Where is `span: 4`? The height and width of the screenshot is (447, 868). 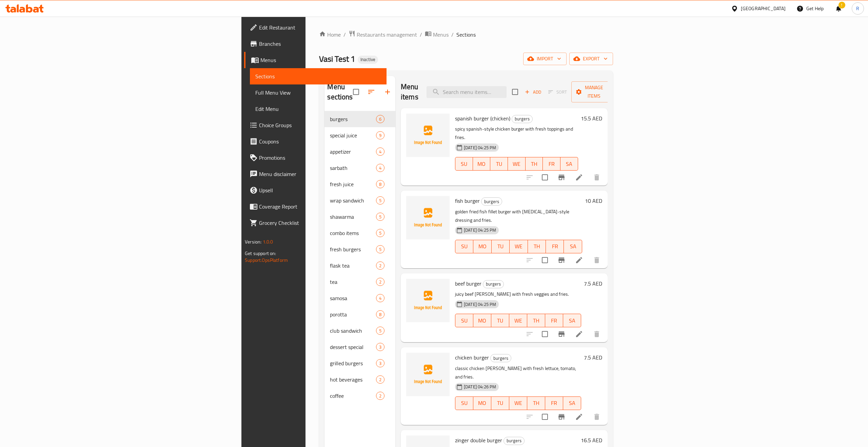
span: 4 is located at coordinates (380, 298).